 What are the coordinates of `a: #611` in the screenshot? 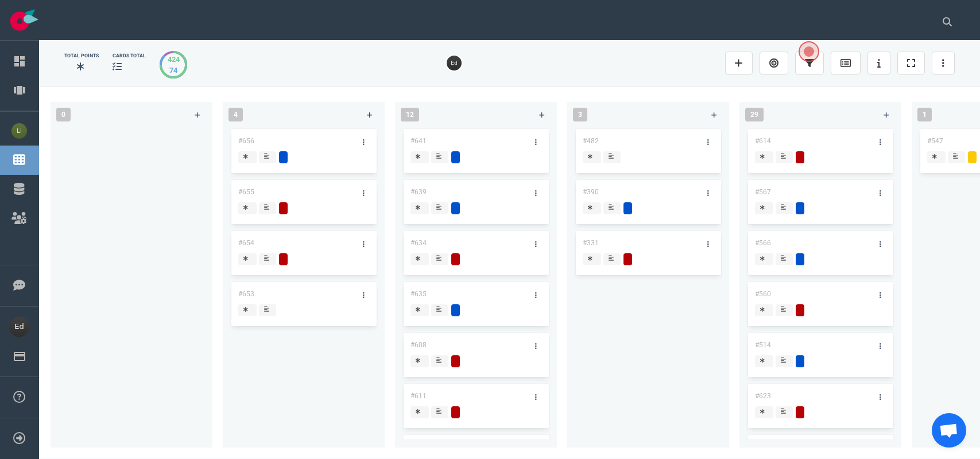 It's located at (419, 397).